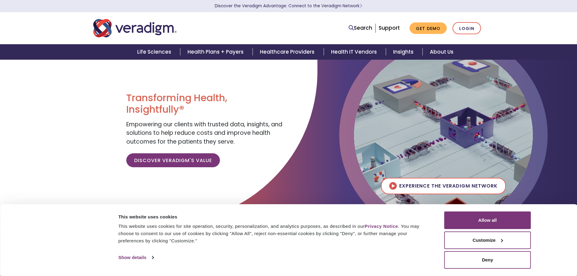 The width and height of the screenshot is (577, 276). I want to click on div: This website uses cookies, so click(274, 217).